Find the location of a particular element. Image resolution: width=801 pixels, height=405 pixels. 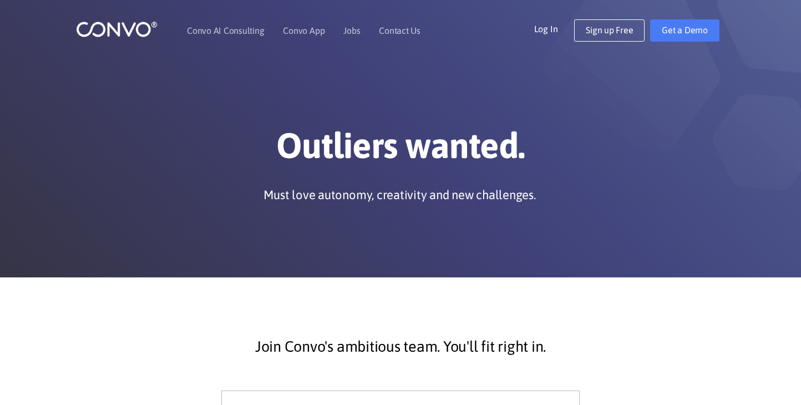

a: Contact Us is located at coordinates (400, 31).